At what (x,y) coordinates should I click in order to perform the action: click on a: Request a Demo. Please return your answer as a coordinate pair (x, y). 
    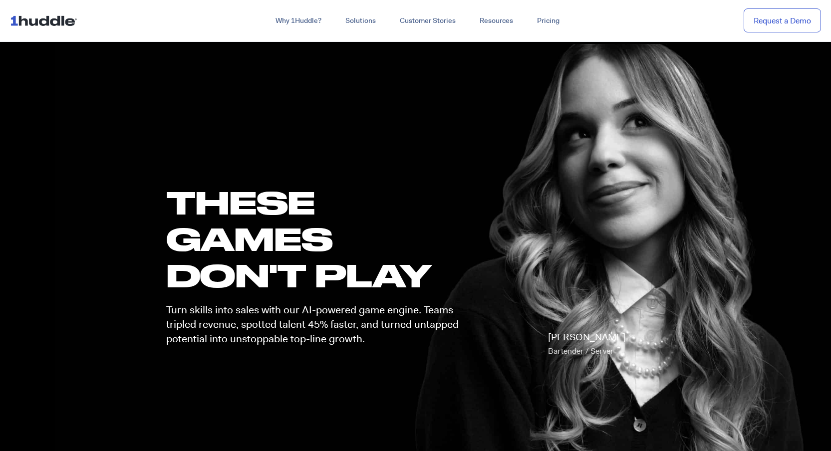
    Looking at the image, I should click on (782, 20).